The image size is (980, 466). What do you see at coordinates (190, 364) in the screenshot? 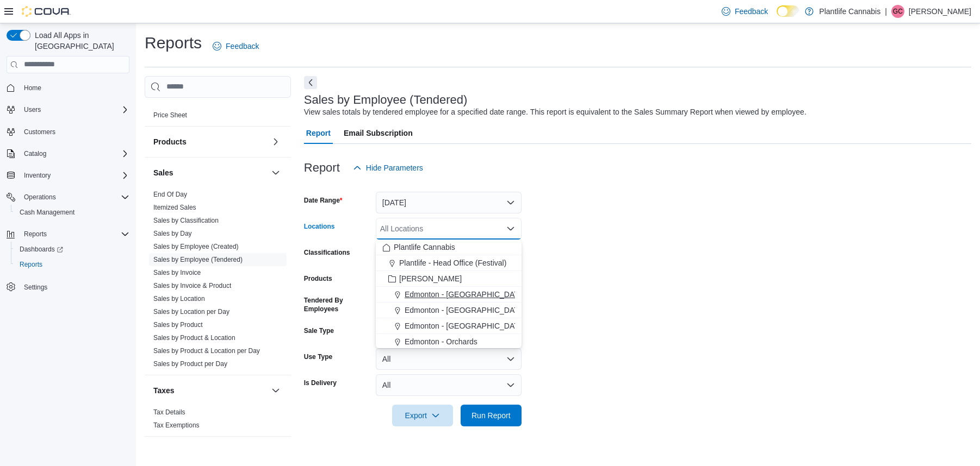
I see `span: Sales by Product per Day` at bounding box center [190, 364].